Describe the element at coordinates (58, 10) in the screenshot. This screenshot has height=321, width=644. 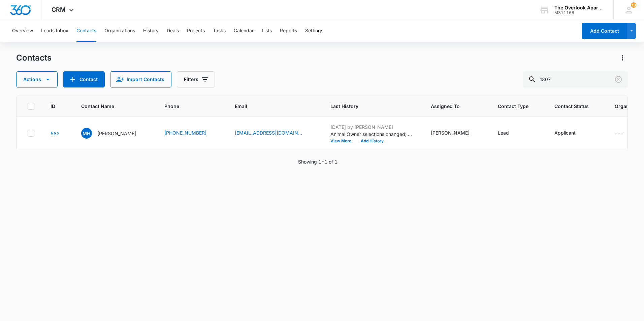
I see `span: CRM` at that location.